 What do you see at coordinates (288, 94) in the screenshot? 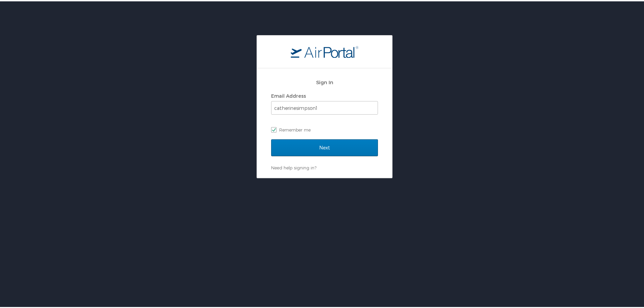
I see `label: Email Address` at bounding box center [288, 94].